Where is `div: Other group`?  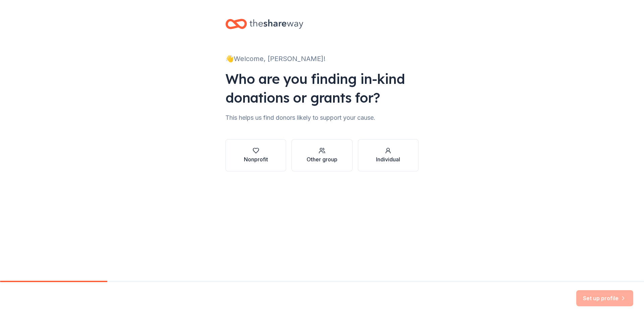 div: Other group is located at coordinates (322, 159).